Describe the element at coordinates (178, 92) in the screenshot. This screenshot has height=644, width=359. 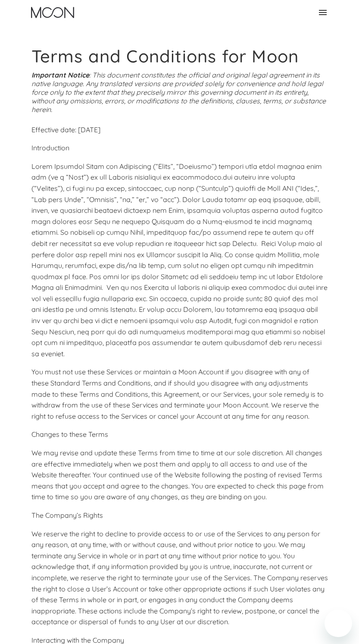
I see `i: : This document constitutes the official and original legal agreement in its native language. Any...` at that location.